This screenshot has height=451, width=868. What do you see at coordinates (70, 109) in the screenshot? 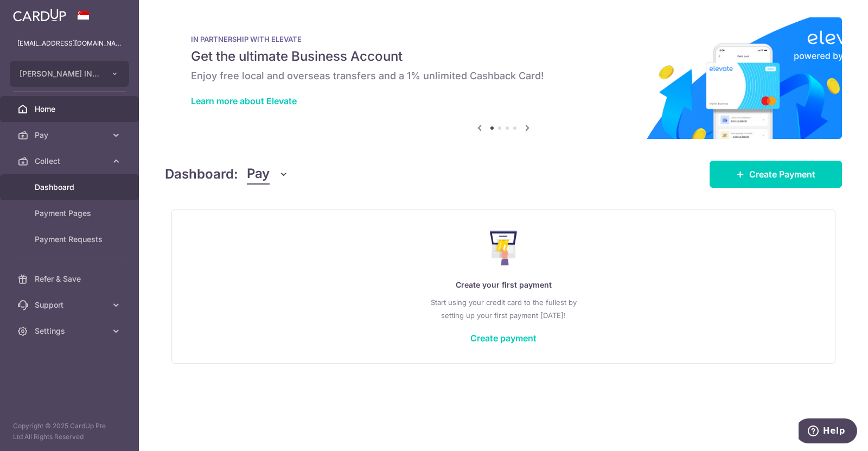
I see `span: Home` at bounding box center [70, 109].